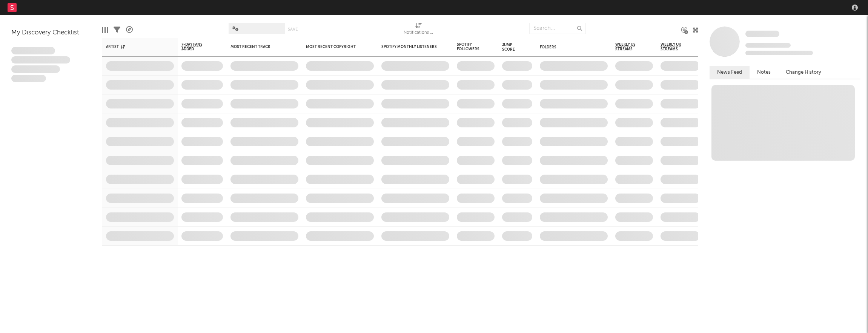 The image size is (868, 333). Describe the element at coordinates (764, 72) in the screenshot. I see `button: Notes` at that location.